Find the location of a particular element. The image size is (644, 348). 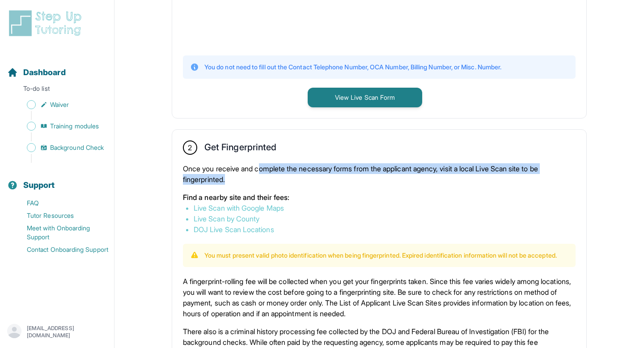

span: Training modules is located at coordinates (74, 126).